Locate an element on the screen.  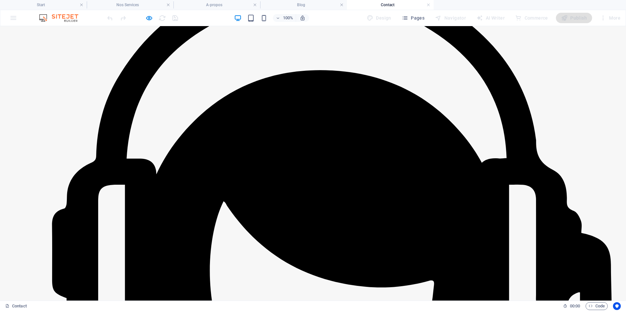
a: Click to cancel selection. Double-click to open Pages is located at coordinates (16, 306).